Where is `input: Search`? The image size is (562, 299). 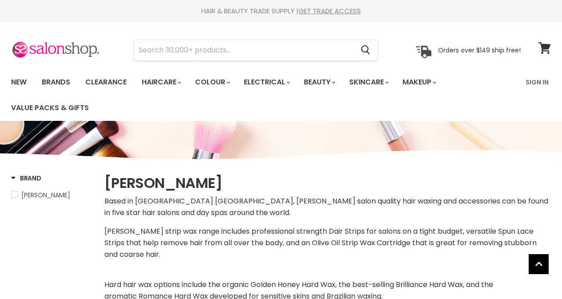
input: Search is located at coordinates (244, 50).